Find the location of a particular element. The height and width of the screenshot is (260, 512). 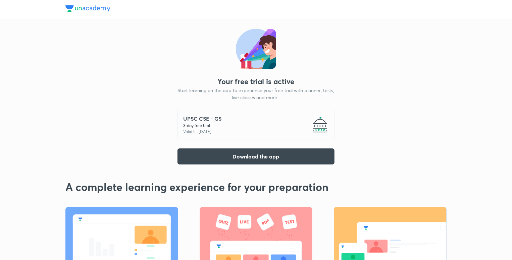

img: status is located at coordinates (256, 49).